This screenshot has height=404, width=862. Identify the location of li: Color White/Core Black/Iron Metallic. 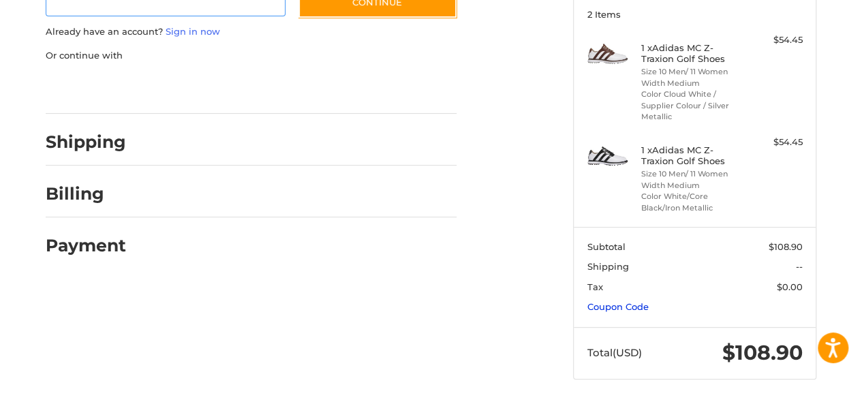
(693, 202).